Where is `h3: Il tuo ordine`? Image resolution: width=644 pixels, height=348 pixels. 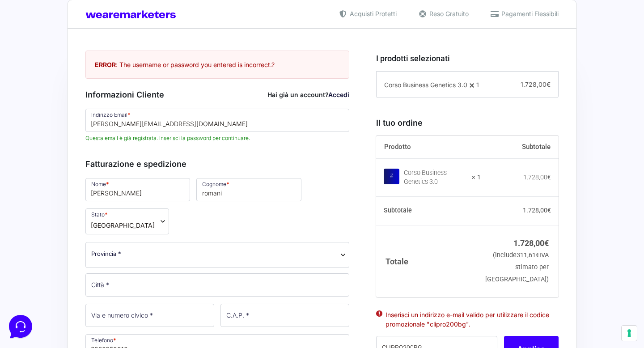
h3: Il tuo ordine is located at coordinates (467, 123).